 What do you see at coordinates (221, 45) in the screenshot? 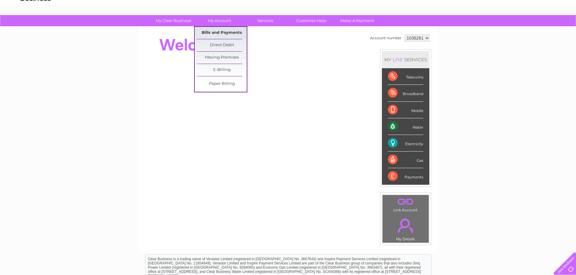
I see `a: Direct Debit` at bounding box center [221, 45].